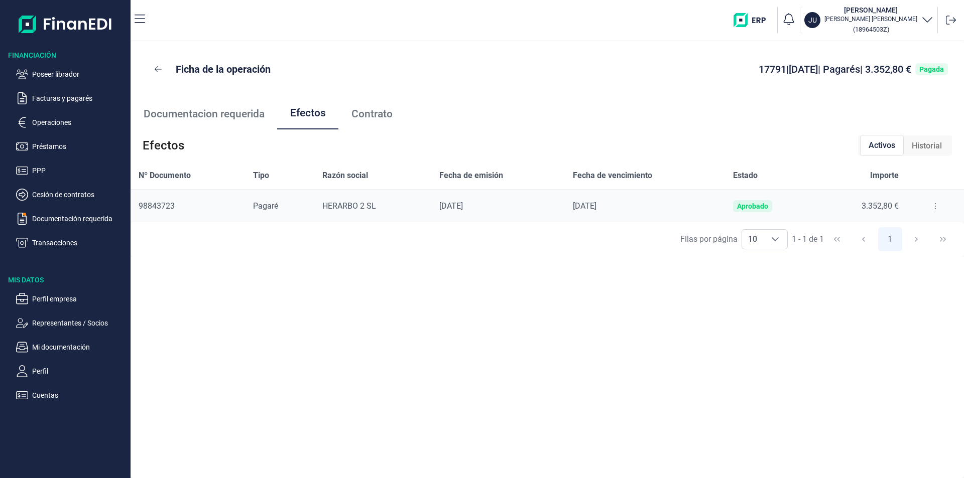 The height and width of the screenshot is (478, 964). I want to click on div: Choose, so click(775, 239).